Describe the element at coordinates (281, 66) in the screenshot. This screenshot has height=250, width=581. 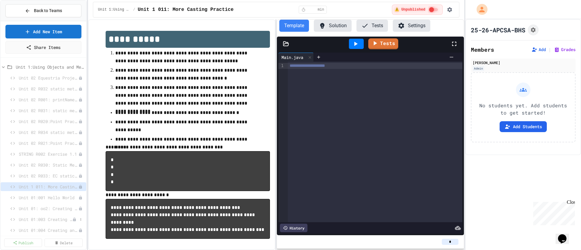
I see `div: 1` at that location.